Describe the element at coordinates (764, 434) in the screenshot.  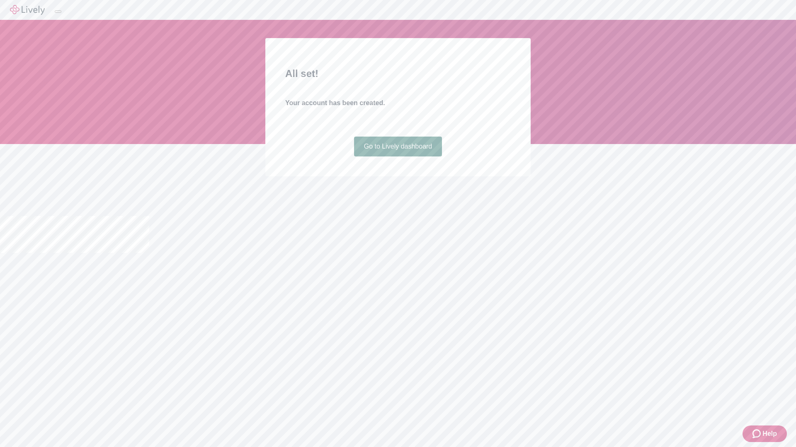
I see `button: Zendesk support iconHelp` at that location.